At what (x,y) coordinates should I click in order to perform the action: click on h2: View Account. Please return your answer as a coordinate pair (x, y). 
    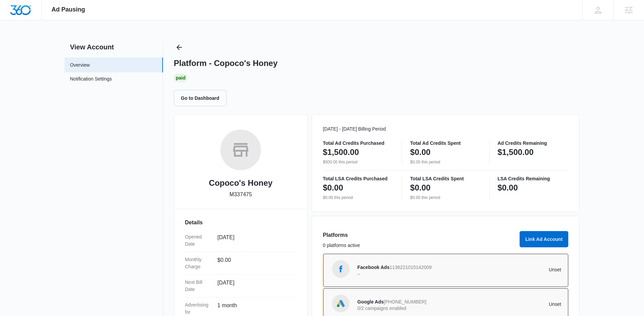
    Looking at the image, I should click on (114, 47).